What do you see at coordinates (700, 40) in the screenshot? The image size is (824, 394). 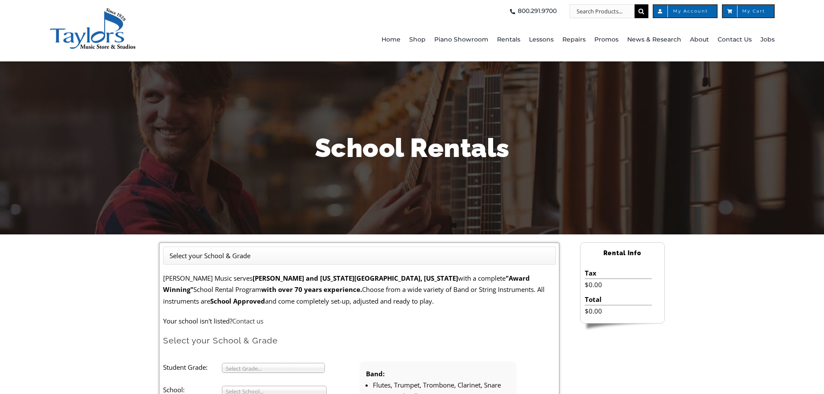 I see `span: About` at bounding box center [700, 40].